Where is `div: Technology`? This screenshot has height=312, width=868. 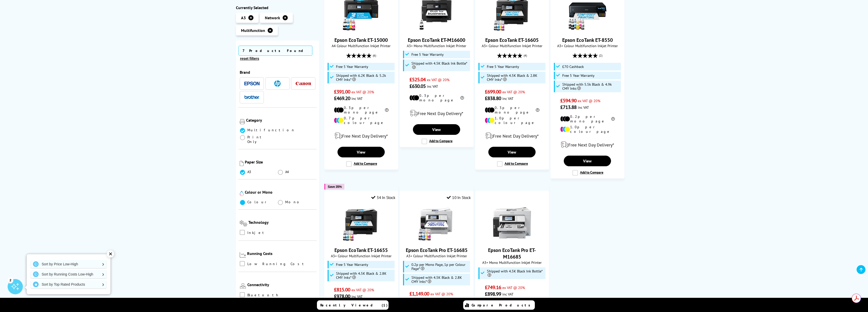
div: Technology is located at coordinates (282, 222).